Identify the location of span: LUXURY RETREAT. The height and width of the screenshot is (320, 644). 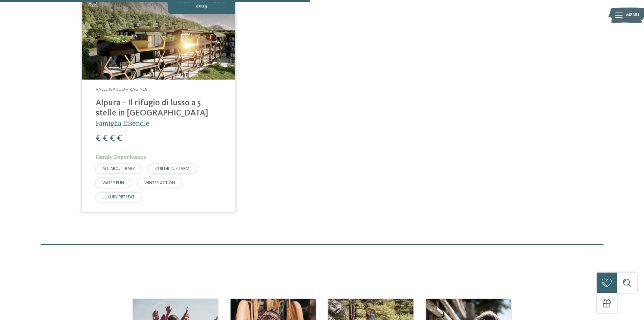
(118, 197).